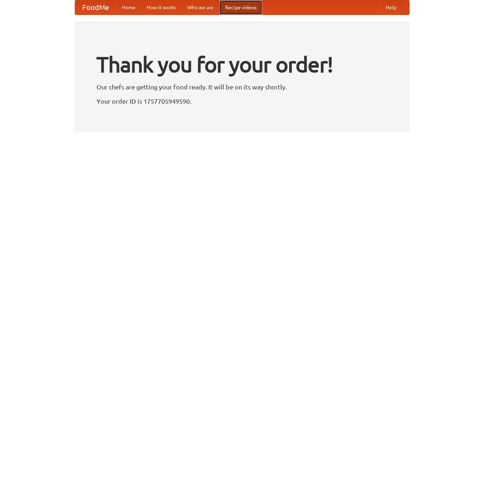 This screenshot has width=484, height=504. I want to click on p: Your order ID is 1757705949590., so click(242, 101).